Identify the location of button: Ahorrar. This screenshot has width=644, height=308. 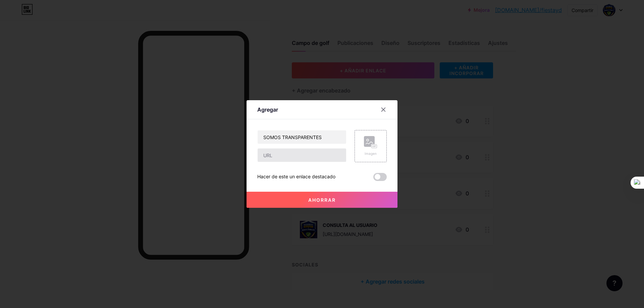
(322, 200).